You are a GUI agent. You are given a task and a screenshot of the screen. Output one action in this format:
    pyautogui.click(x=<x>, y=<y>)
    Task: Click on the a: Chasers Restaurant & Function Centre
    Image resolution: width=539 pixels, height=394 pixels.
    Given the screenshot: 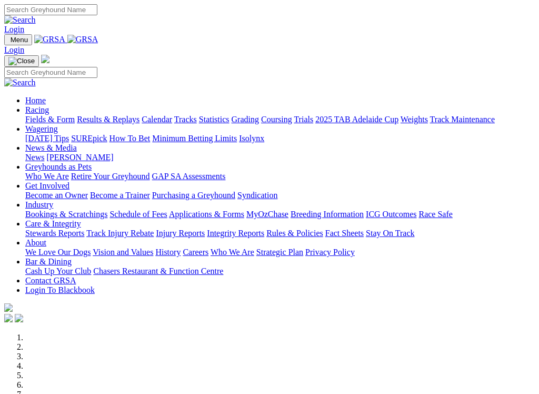 What is the action you would take?
    pyautogui.click(x=158, y=271)
    